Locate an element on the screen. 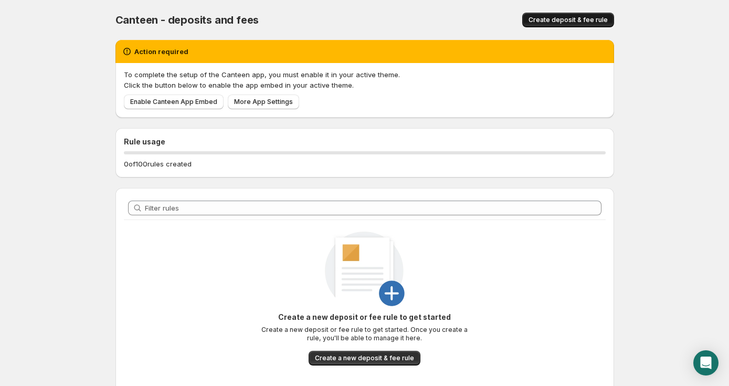  button: Create deposit & fee rule is located at coordinates (568, 20).